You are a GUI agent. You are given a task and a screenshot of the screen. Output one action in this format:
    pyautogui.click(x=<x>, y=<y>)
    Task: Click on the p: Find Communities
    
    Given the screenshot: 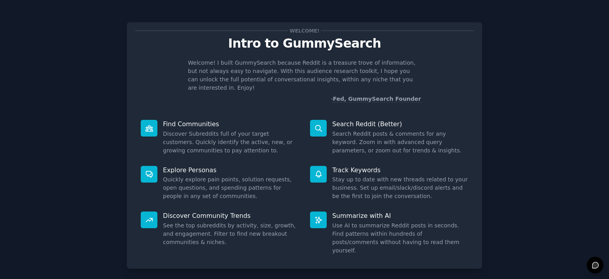 What is the action you would take?
    pyautogui.click(x=231, y=124)
    